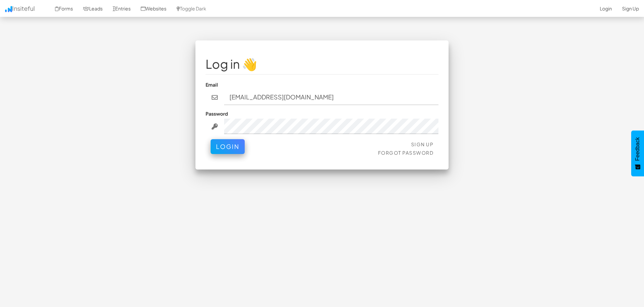 Image resolution: width=644 pixels, height=307 pixels. Describe the element at coordinates (637, 154) in the screenshot. I see `button: Feedback - Show survey` at that location.